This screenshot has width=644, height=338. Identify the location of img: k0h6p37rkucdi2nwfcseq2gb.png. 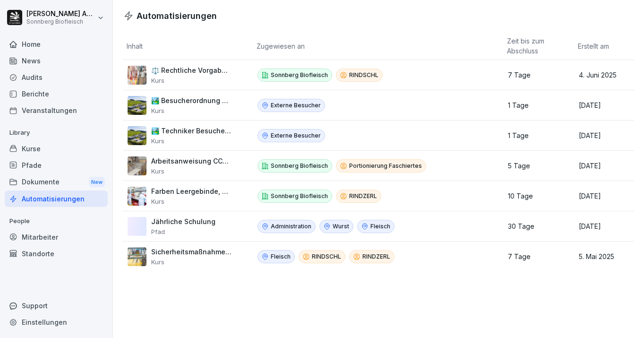
(137, 196).